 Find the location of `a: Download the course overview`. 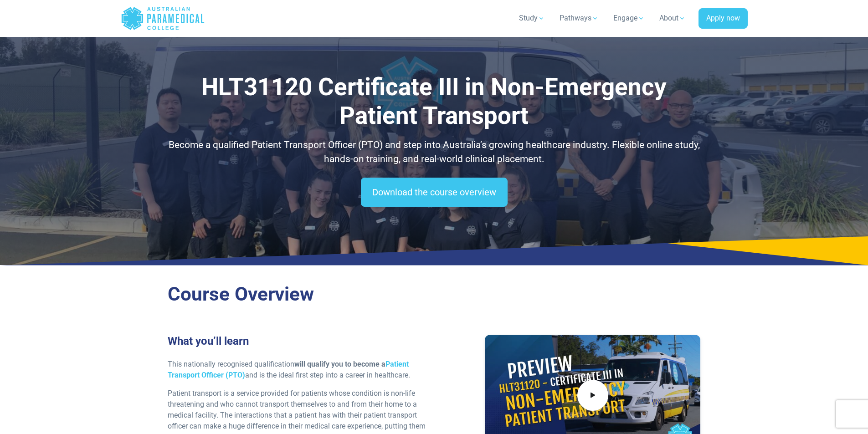

a: Download the course overview is located at coordinates (434, 192).